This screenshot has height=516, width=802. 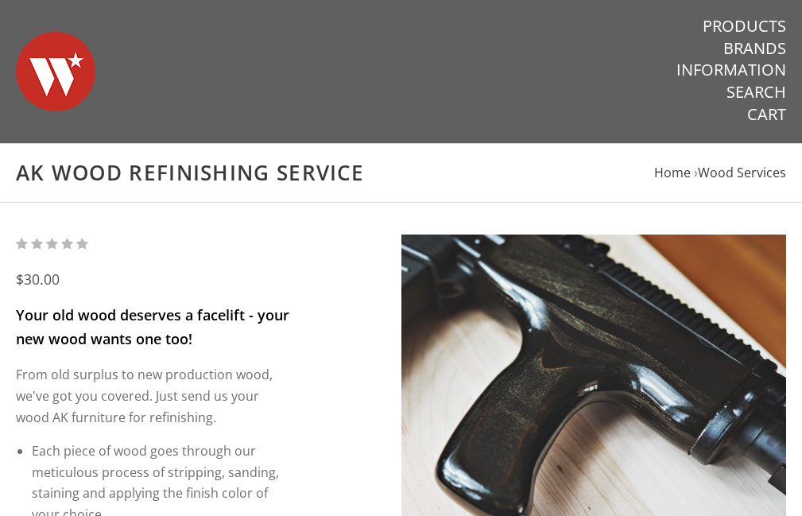 What do you see at coordinates (401, 172) in the screenshot?
I see `h1: AK Wood Refinishing Service` at bounding box center [401, 172].